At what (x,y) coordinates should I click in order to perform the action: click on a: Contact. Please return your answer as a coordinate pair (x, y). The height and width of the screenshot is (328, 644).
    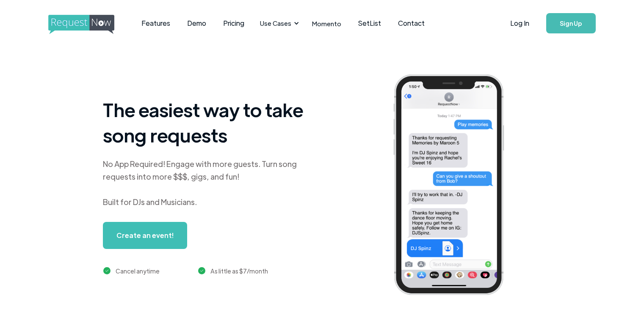
    Looking at the image, I should click on (411, 23).